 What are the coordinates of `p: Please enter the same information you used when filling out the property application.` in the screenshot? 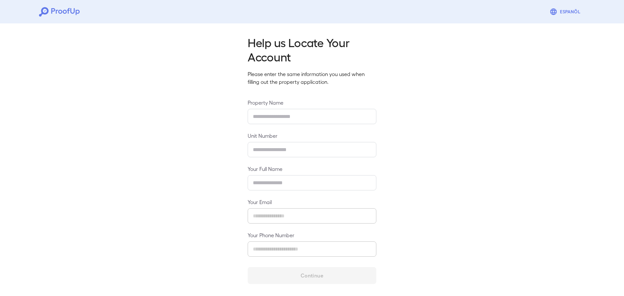 It's located at (312, 78).